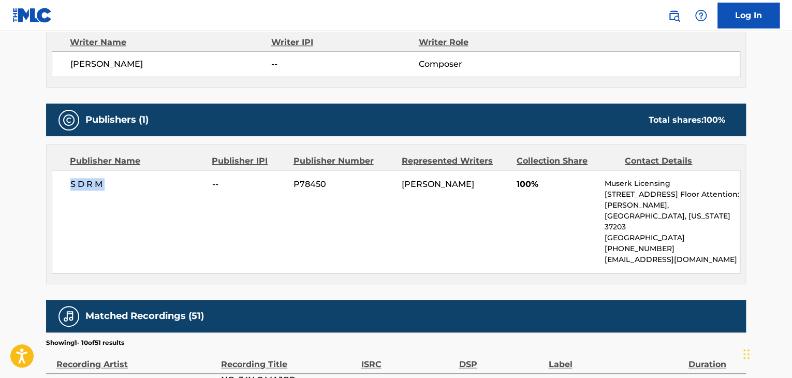  What do you see at coordinates (344, 184) in the screenshot?
I see `span: P78450` at bounding box center [344, 184].